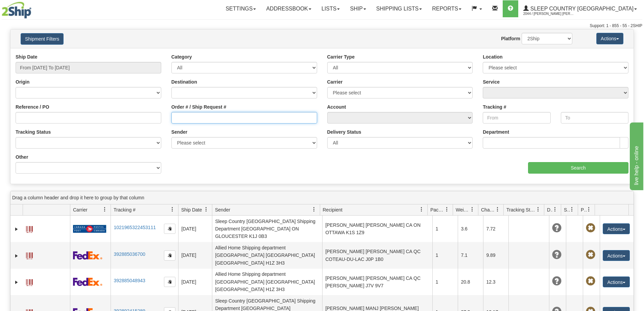  I want to click on label: Service, so click(491, 82).